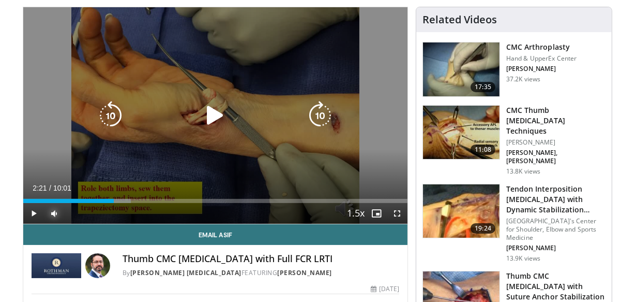 The width and height of the screenshot is (635, 302). I want to click on span: 17:35, so click(483, 87).